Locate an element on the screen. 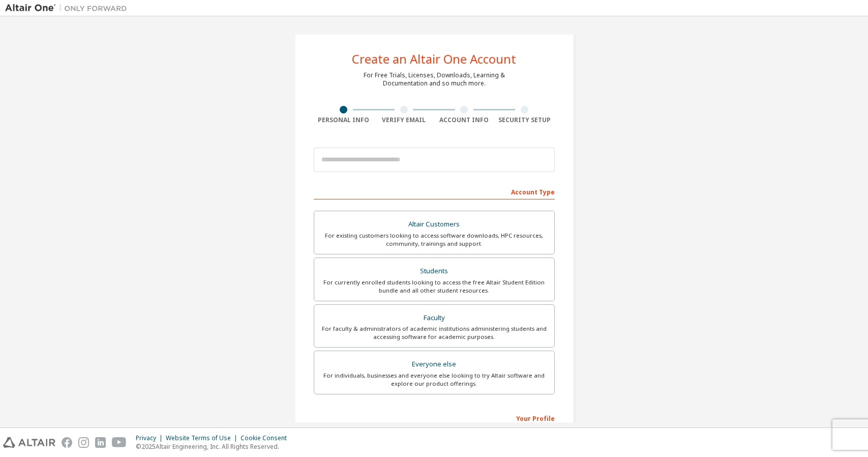 This screenshot has height=457, width=868. div: Create an Altair One Account is located at coordinates (434, 59).